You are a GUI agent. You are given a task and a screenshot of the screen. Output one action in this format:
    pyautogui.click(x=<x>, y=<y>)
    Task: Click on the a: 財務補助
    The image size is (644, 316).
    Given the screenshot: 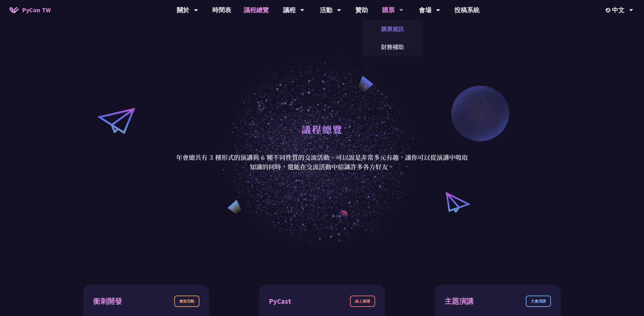 What is the action you would take?
    pyautogui.click(x=393, y=47)
    